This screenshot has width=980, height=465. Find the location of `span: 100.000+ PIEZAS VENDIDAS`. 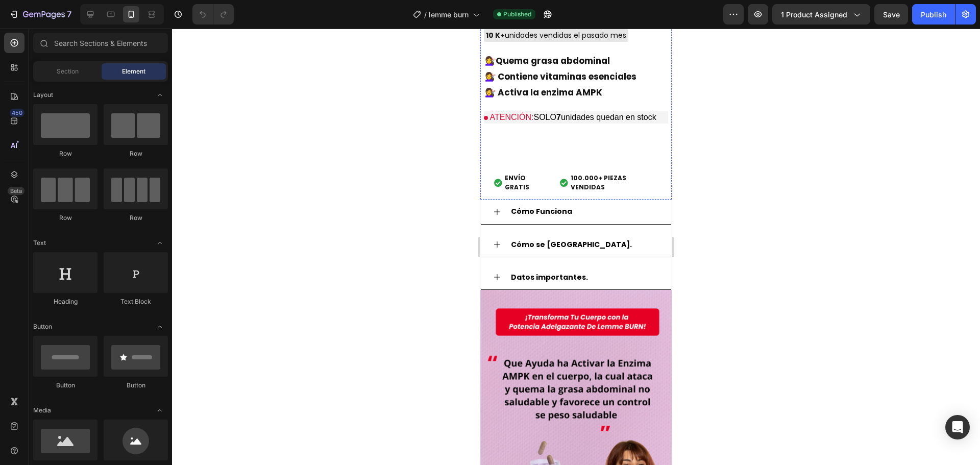

span: 100.000+ PIEZAS VENDIDAS is located at coordinates (134, 154).